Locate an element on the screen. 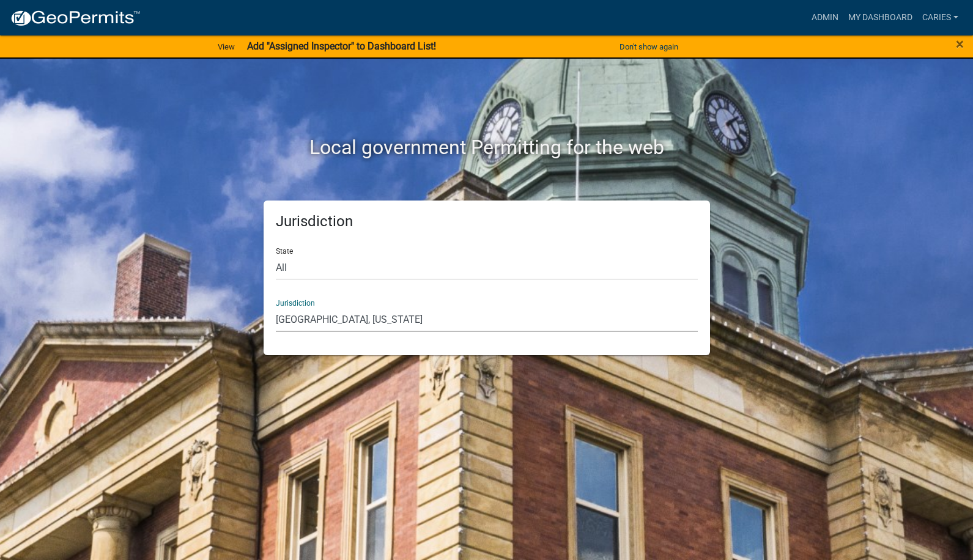 The width and height of the screenshot is (973, 560). a: View is located at coordinates (226, 46).